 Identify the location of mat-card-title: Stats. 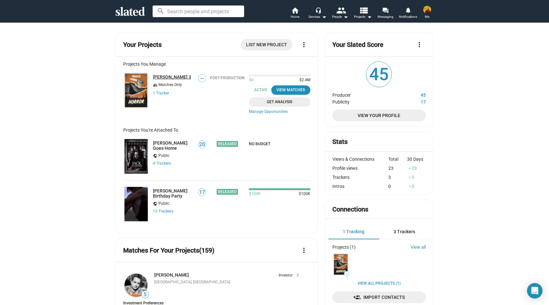
(340, 142).